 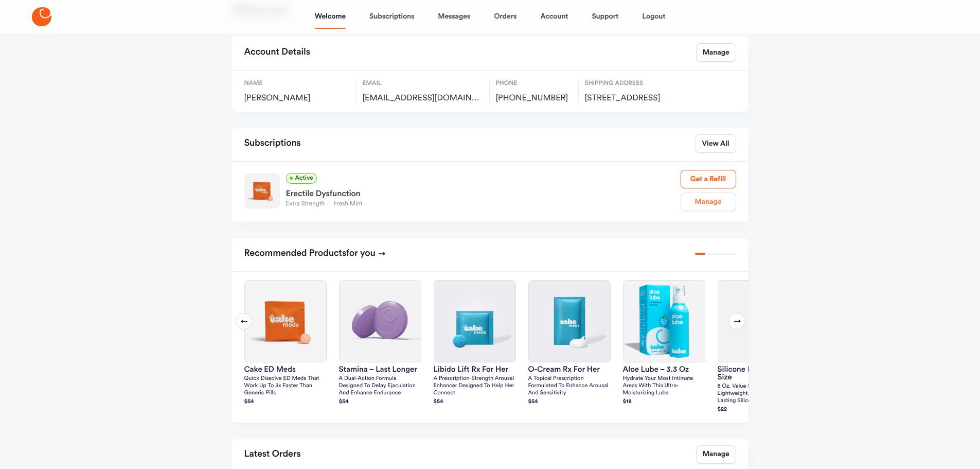 I want to click on a: Erectile DysfunctionExtra StrengthFresh Mint, so click(x=483, y=196).